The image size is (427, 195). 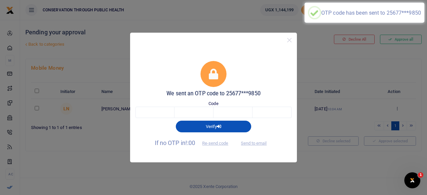 What do you see at coordinates (421, 175) in the screenshot?
I see `span: 1` at bounding box center [421, 175].